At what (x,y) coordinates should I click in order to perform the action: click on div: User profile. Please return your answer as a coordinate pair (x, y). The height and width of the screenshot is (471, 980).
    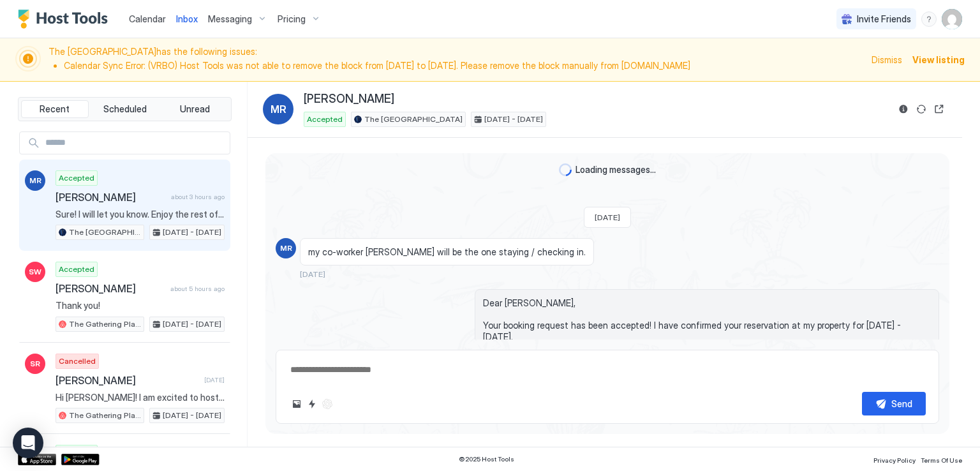
    Looking at the image, I should click on (952, 19).